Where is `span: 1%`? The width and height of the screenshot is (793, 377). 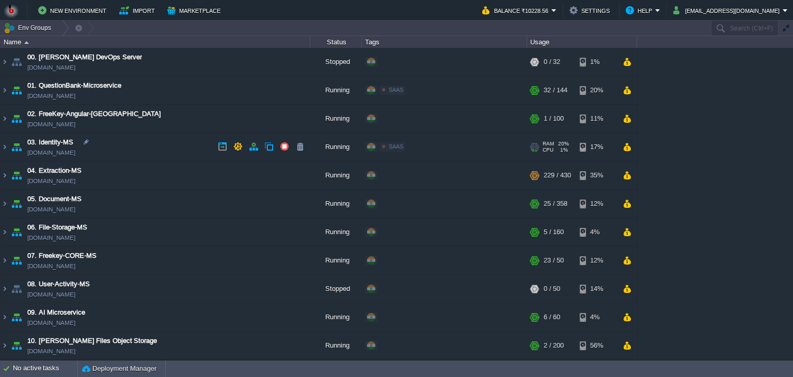
span: 1% is located at coordinates (563, 150).